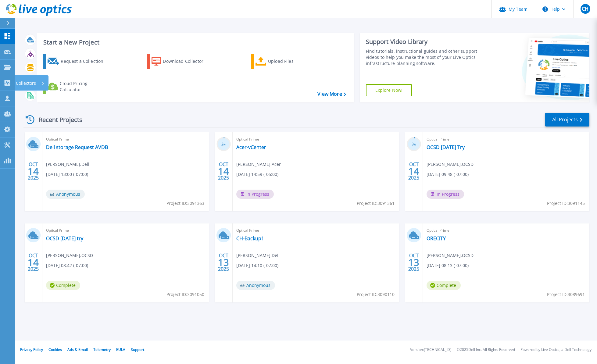 The image size is (597, 364). I want to click on span: Project ID: 3091145, so click(566, 203).